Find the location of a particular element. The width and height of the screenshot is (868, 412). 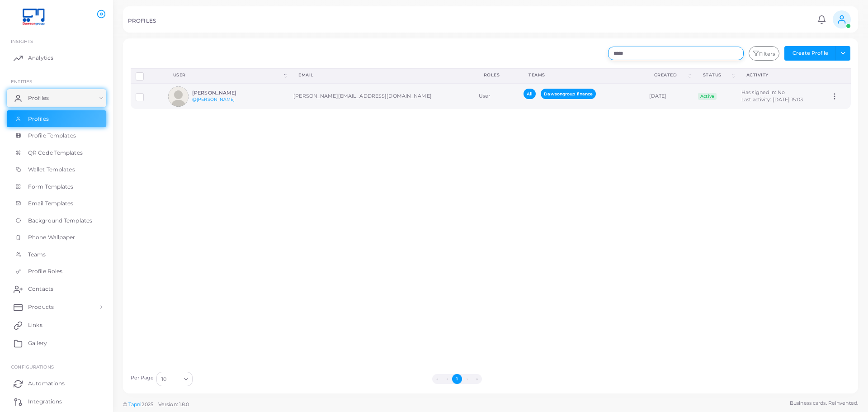

span: Products is located at coordinates (41, 307).